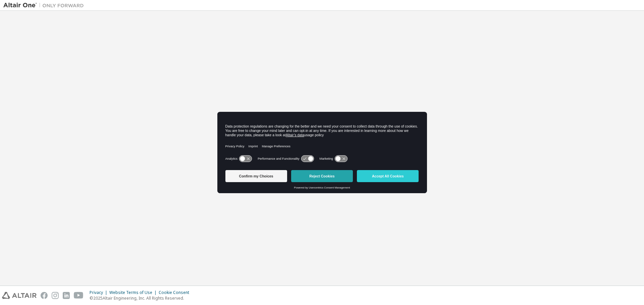 The image size is (644, 305). I want to click on div: Privacy, so click(99, 293).